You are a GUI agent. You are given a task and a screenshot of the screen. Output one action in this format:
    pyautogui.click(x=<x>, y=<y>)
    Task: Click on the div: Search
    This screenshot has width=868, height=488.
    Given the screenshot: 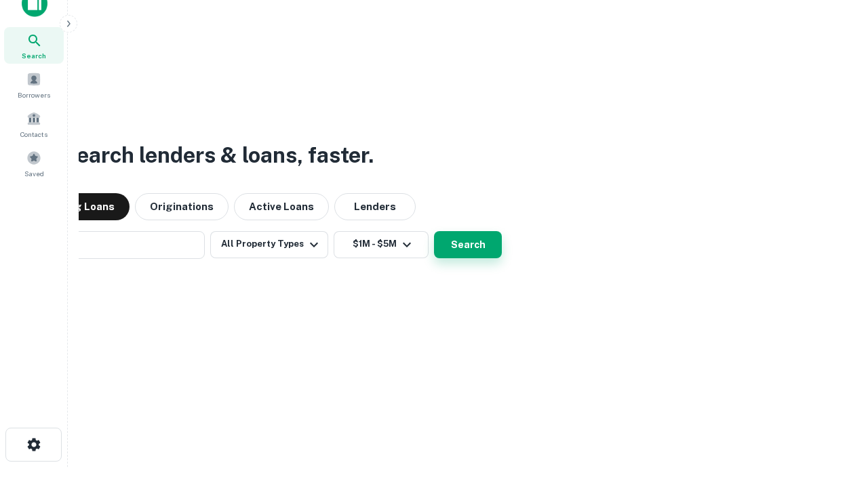 What is the action you would take?
    pyautogui.click(x=34, y=46)
    